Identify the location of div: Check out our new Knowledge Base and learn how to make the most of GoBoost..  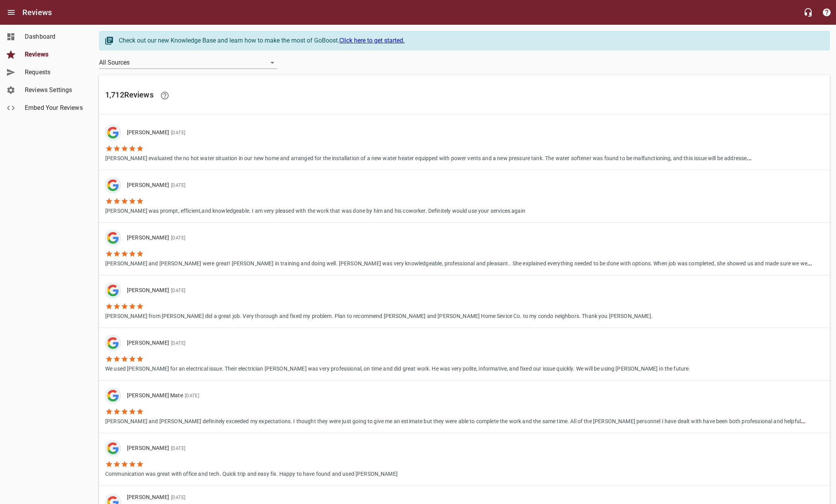
(470, 41).